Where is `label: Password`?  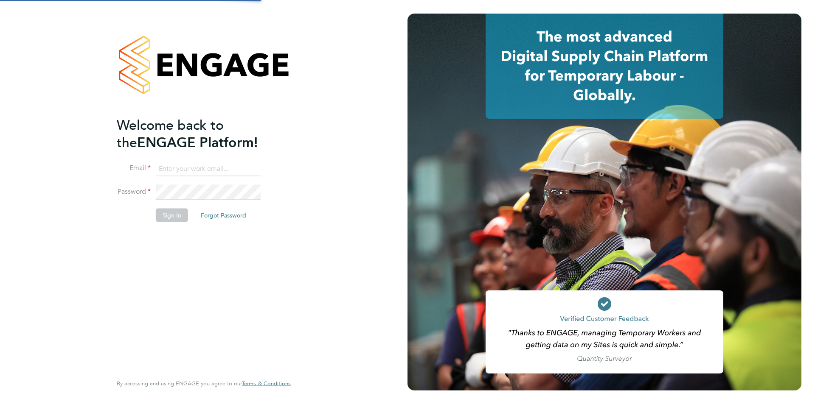
label: Password is located at coordinates (134, 192).